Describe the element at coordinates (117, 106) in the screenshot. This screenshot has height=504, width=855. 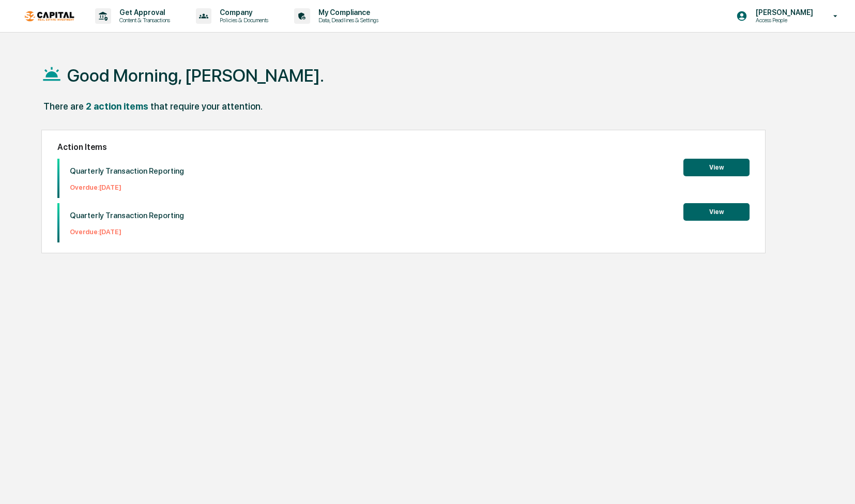
I see `div: 2 action items` at that location.